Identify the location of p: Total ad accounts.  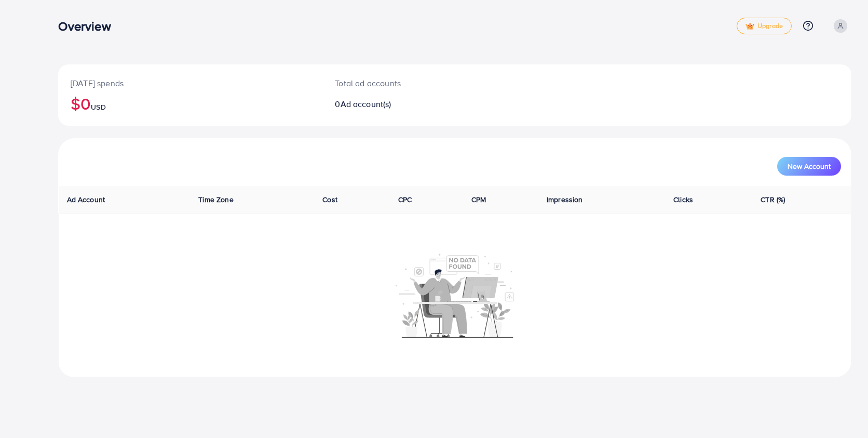
(422, 83).